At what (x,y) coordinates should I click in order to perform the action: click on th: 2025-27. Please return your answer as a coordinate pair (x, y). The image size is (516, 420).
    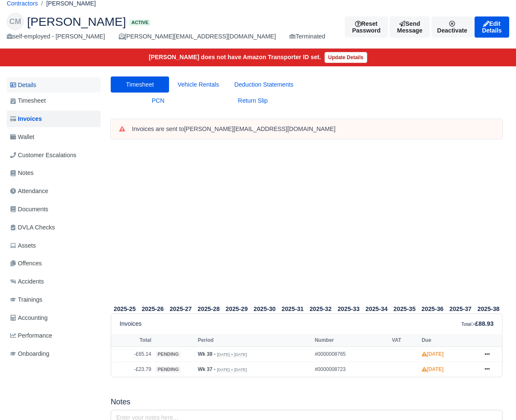
    Looking at the image, I should click on (181, 309).